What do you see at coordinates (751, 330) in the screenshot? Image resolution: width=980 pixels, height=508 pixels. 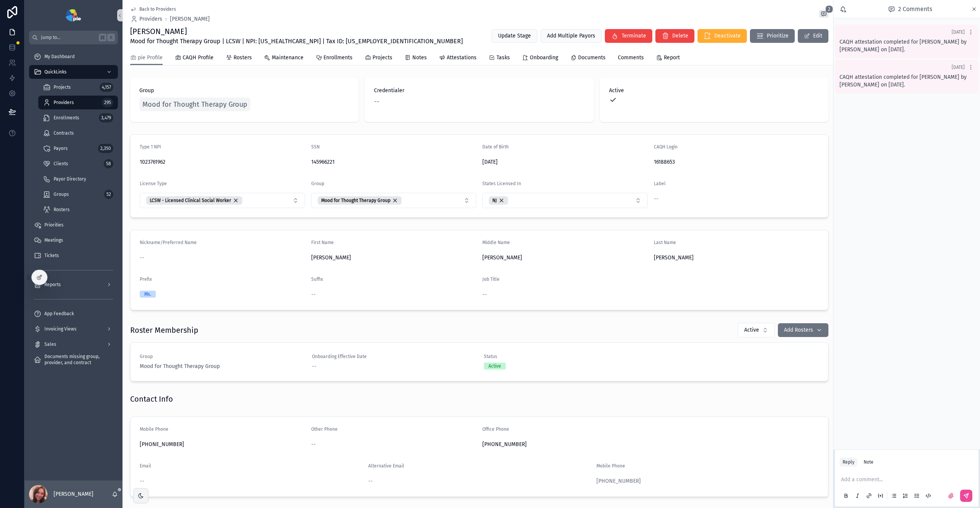 I see `span: Active` at bounding box center [751, 330].